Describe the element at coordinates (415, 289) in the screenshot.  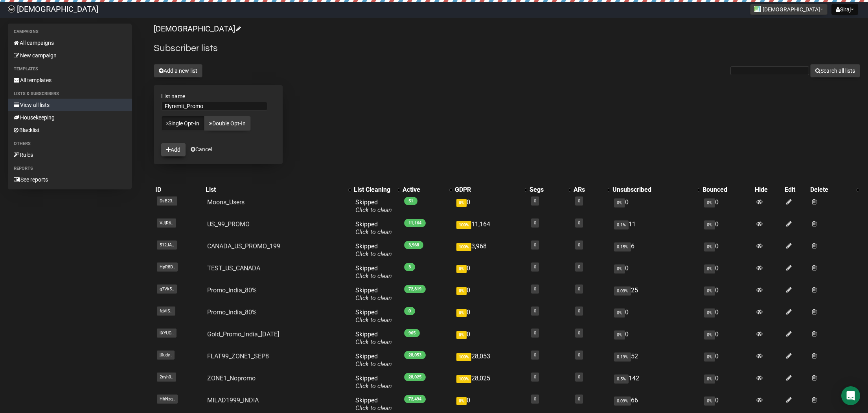
I see `span: 72,819` at that location.